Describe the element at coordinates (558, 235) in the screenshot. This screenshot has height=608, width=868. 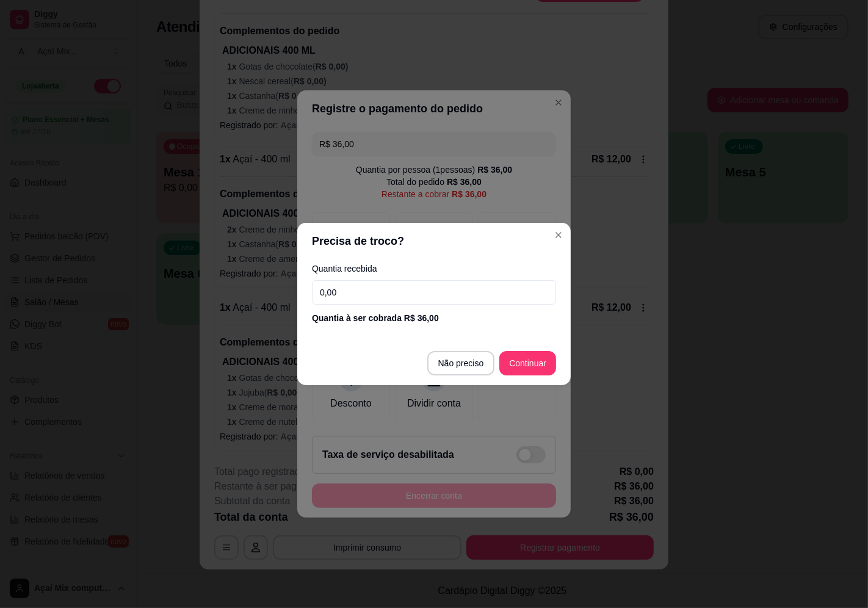
I see `button: Close` at that location.